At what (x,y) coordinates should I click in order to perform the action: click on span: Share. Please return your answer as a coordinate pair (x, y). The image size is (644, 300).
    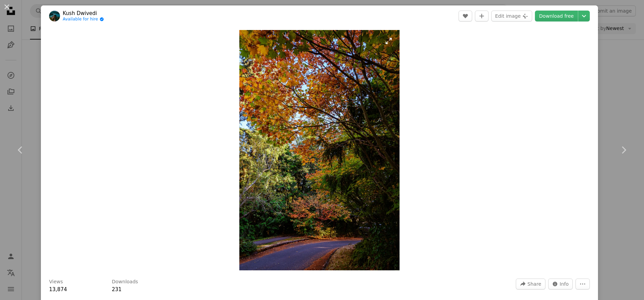
    Looking at the image, I should click on (534, 284).